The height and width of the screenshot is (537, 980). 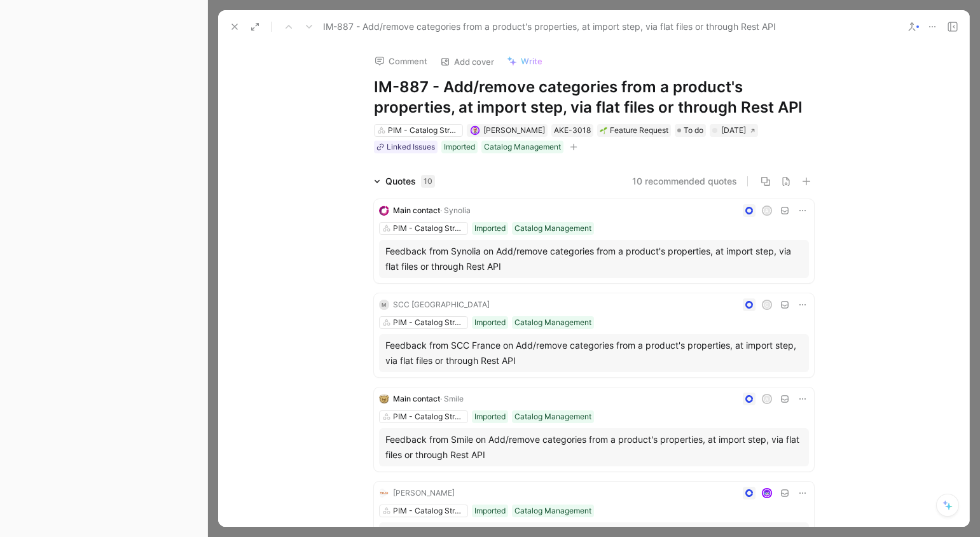 What do you see at coordinates (455, 210) in the screenshot?
I see `span: · Synolia` at bounding box center [455, 210].